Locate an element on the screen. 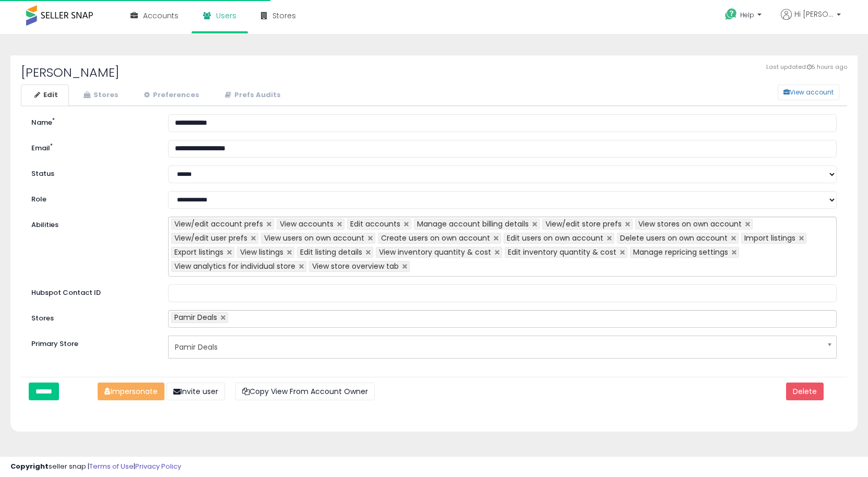 Image resolution: width=868 pixels, height=477 pixels. a: Stores is located at coordinates (100, 95).